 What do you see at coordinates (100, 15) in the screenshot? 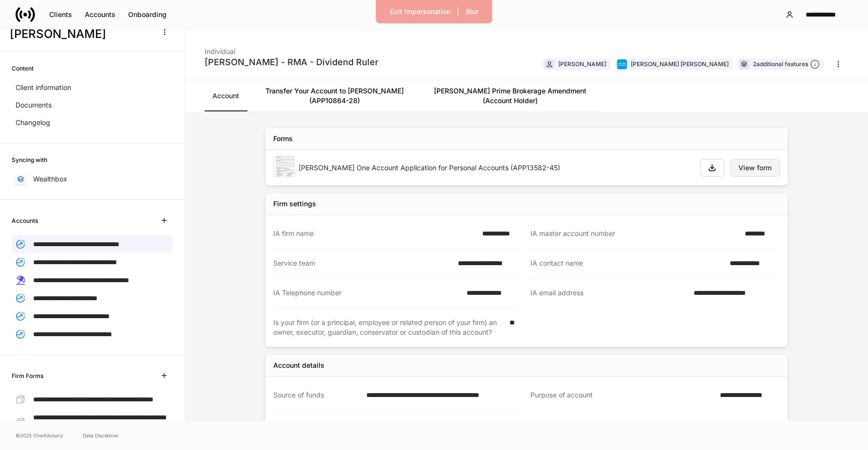
I see `div: Accounts` at bounding box center [100, 15].